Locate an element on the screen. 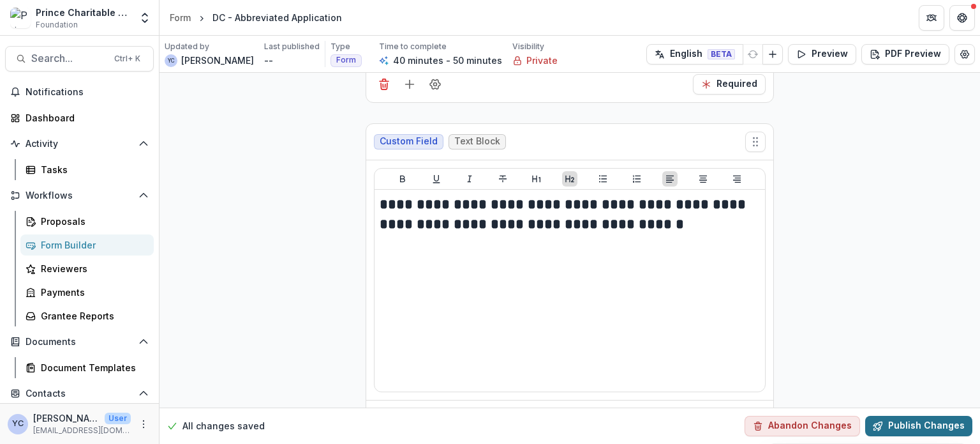 The height and width of the screenshot is (444, 980). button: Italicize is located at coordinates (470, 179).